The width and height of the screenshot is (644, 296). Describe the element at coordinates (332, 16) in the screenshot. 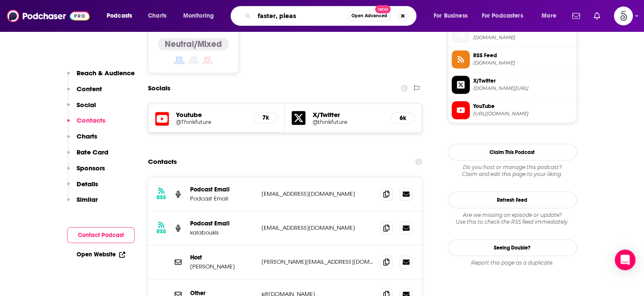

I see `div: Search podcasts, credits, & more...` at that location.